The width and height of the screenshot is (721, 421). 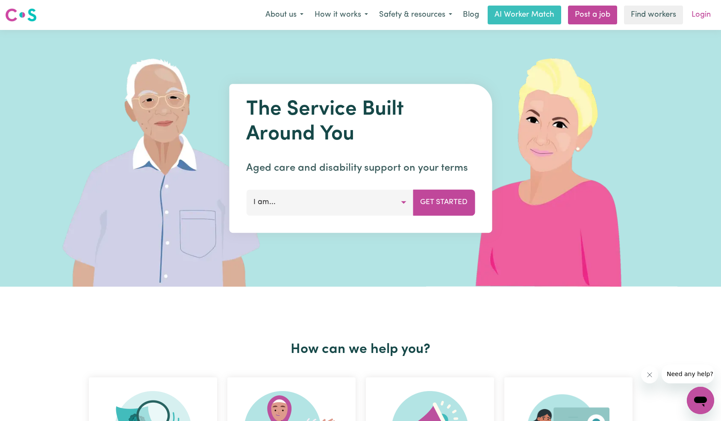 I want to click on span: Need any help?, so click(x=28, y=9).